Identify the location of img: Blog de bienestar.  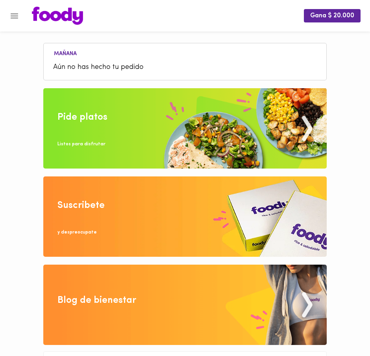
(185, 305).